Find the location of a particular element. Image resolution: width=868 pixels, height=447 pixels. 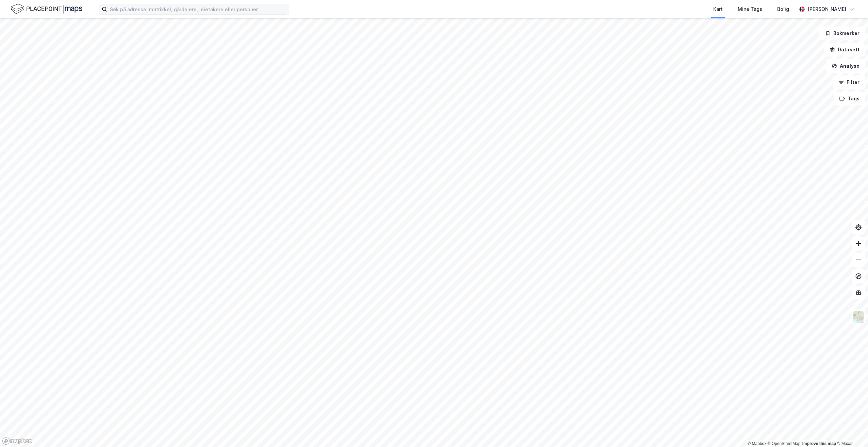

img: logo.f888ab2527a4732fd821a326f86c7f29.svg is located at coordinates (46, 9).